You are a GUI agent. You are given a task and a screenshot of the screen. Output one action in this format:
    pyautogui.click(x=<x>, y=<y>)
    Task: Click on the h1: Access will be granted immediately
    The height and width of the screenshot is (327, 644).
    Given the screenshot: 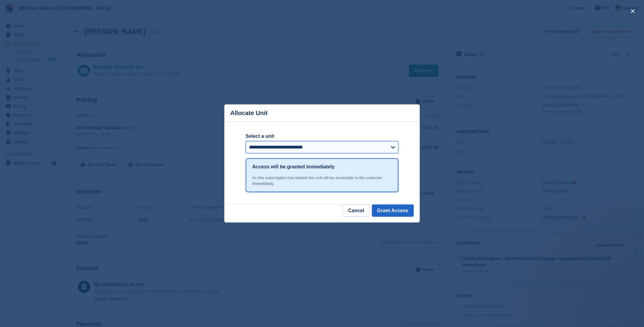 What is the action you would take?
    pyautogui.click(x=294, y=166)
    